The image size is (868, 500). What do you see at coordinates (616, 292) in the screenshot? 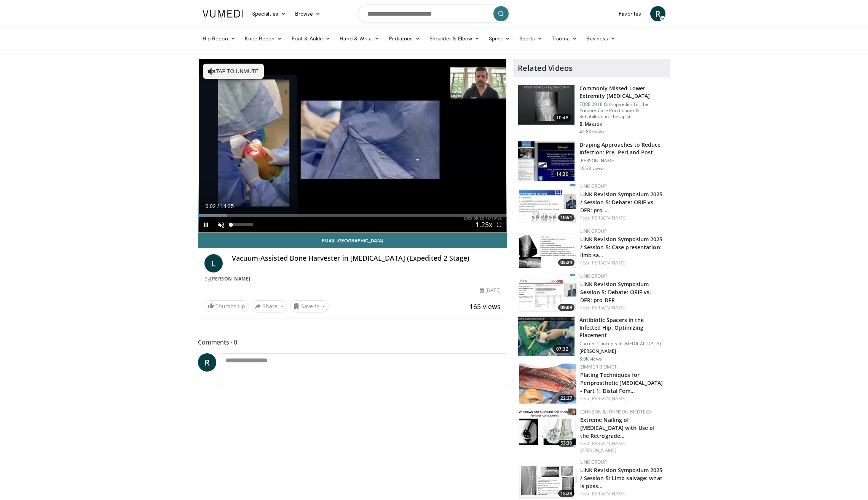
I see `a: LINK Revision Symposium Session 5: Debate: ORIF vs. DFR: pro DFR` at bounding box center [616, 292].